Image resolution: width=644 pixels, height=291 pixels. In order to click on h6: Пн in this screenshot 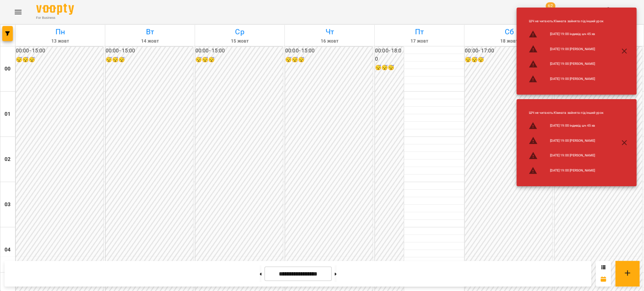, I will do `click(60, 32)`.